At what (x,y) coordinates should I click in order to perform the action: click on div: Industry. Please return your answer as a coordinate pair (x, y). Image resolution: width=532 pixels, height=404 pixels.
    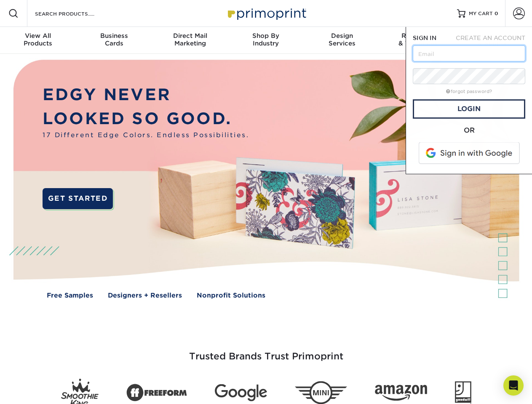
    Looking at the image, I should click on (266, 40).